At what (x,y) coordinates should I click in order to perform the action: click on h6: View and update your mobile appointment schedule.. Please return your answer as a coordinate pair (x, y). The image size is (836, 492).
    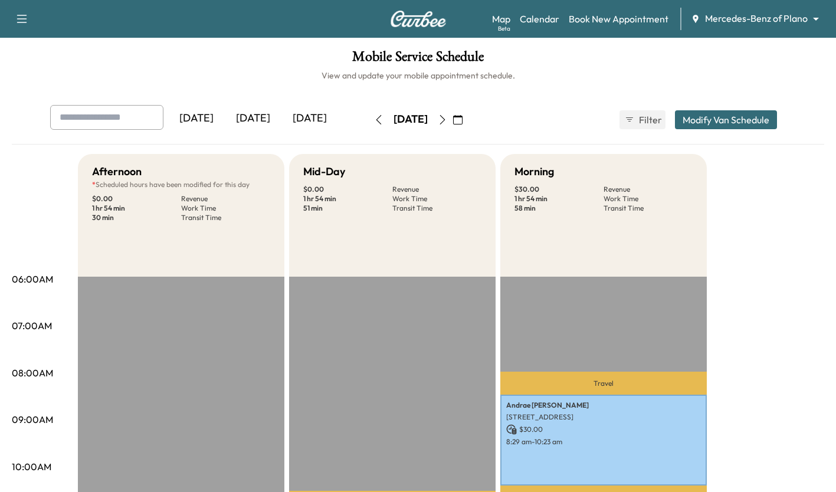
    Looking at the image, I should click on (418, 76).